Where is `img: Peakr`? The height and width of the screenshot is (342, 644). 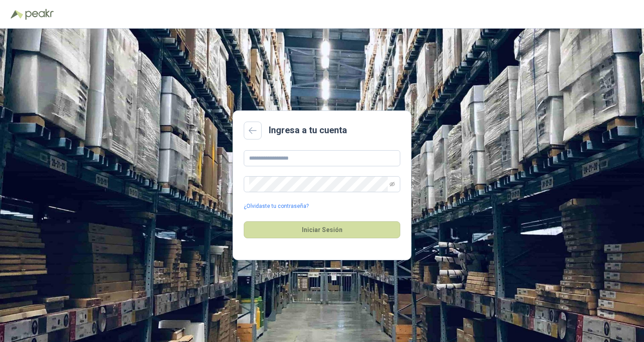
img: Peakr is located at coordinates (39, 14).